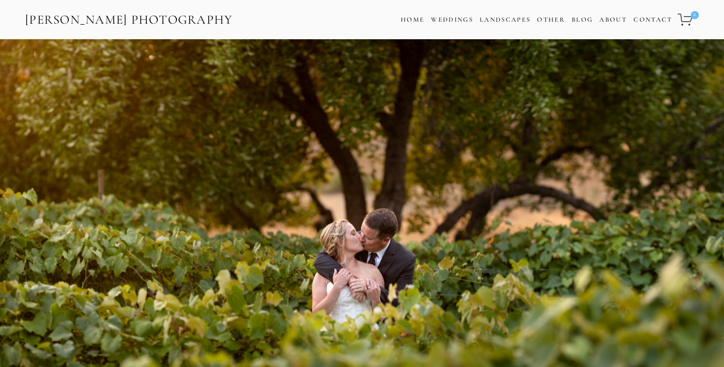 This screenshot has width=724, height=367. I want to click on a: 0 items in cart, so click(688, 20).